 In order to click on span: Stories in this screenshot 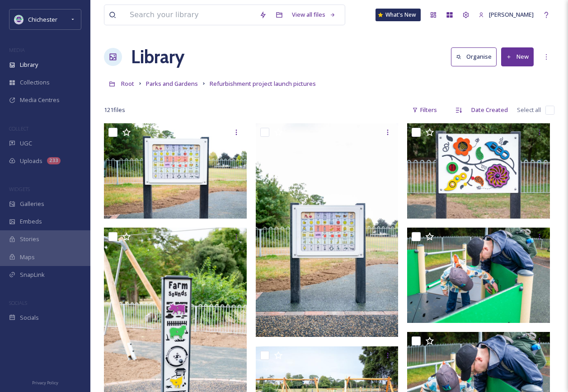, I will do `click(30, 239)`.